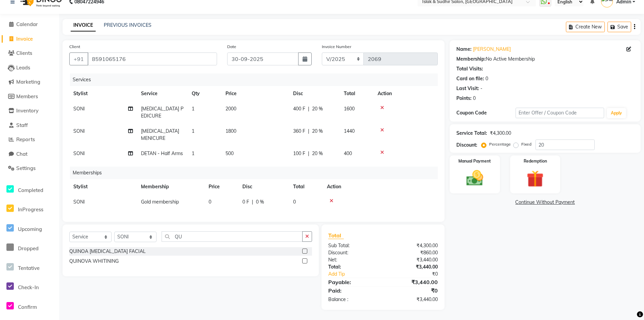 This screenshot has width=644, height=320. I want to click on div: Membership:, so click(471, 59).